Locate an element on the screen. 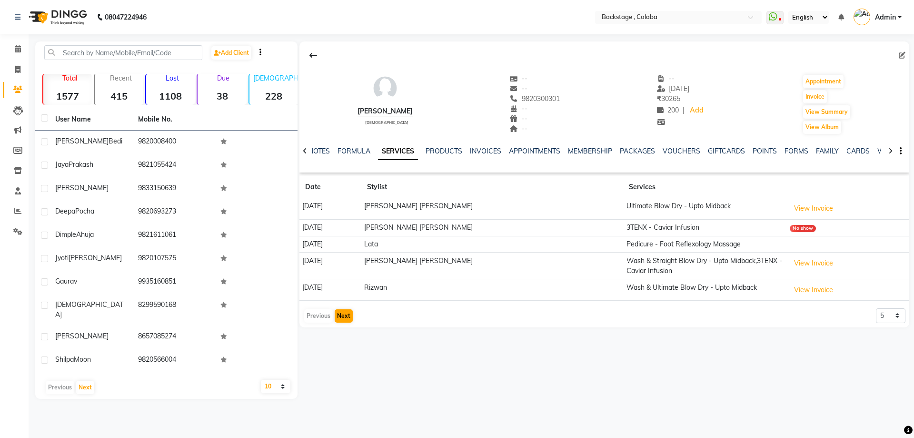 The image size is (914, 438). td: Rizwan is located at coordinates (492, 290).